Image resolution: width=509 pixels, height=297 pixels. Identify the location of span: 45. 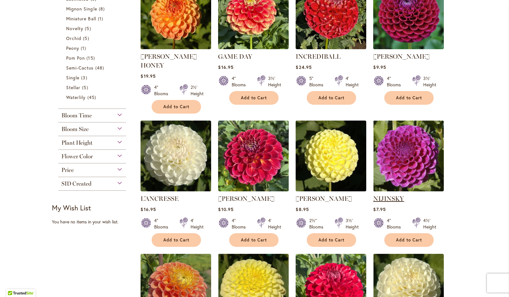
(93, 97).